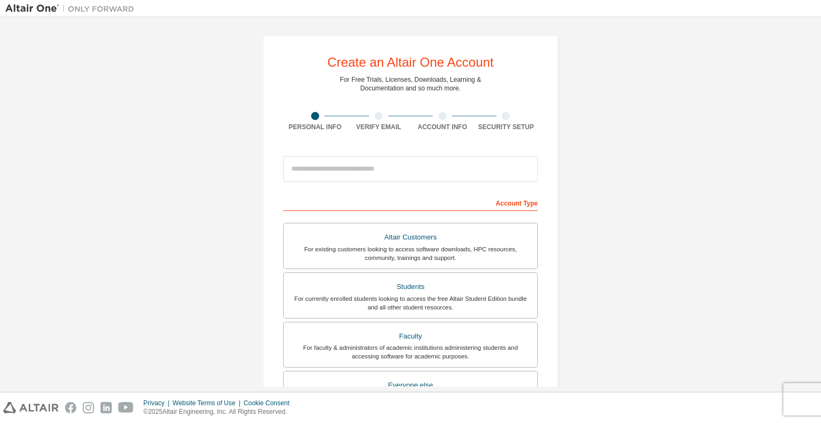 Image resolution: width=821 pixels, height=423 pixels. Describe the element at coordinates (73, 9) in the screenshot. I see `img: Altair One` at that location.